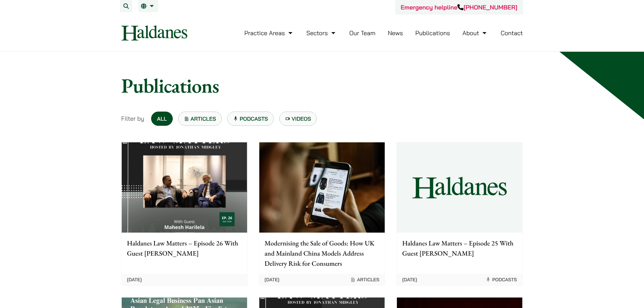 The height and width of the screenshot is (308, 644). I want to click on a: Modernising the Sale of Goods: How UK and Mainland China Models Address Delivery Risk for Consume..., so click(322, 213).